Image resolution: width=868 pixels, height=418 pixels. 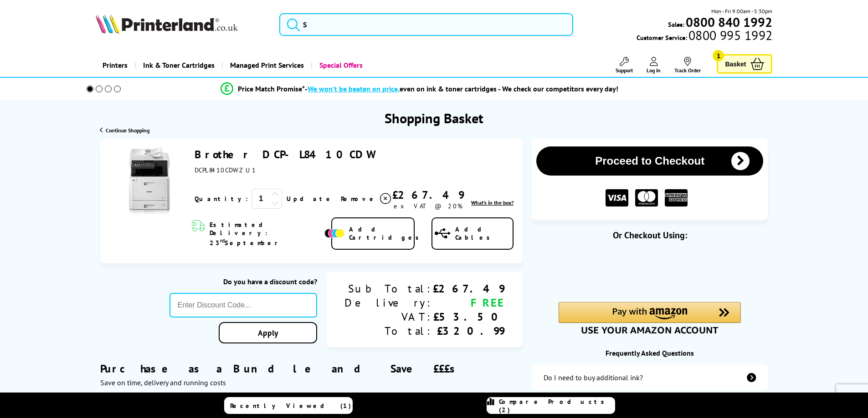 What do you see at coordinates (557, 406) in the screenshot?
I see `span: Compare Products (2)` at bounding box center [557, 406].